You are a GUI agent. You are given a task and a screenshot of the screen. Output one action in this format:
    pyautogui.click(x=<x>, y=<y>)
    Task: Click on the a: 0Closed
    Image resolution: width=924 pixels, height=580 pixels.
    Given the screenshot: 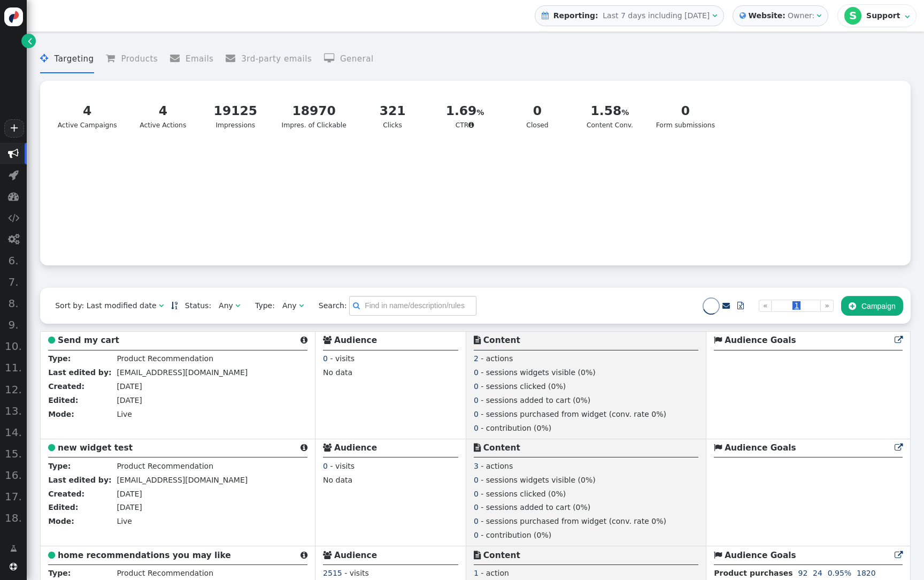 What is the action you would take?
    pyautogui.click(x=537, y=116)
    